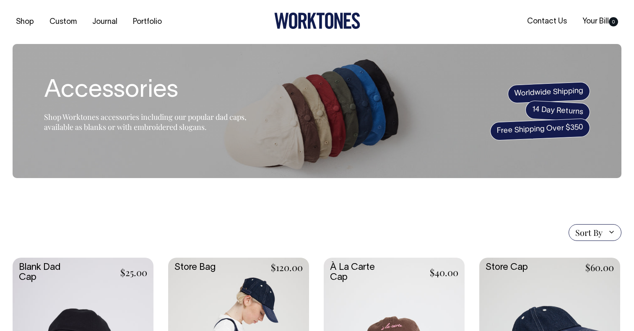  What do you see at coordinates (548, 93) in the screenshot?
I see `span: Worldwide Shipping` at bounding box center [548, 93].